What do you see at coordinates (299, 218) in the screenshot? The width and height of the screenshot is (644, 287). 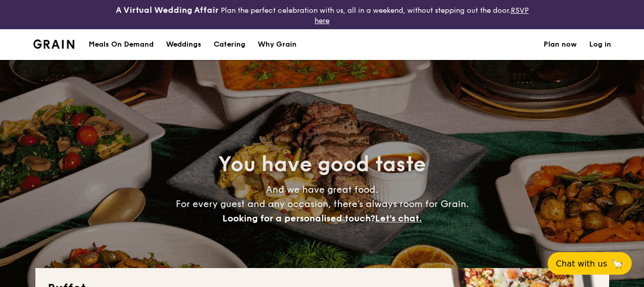 I see `span: Looking for a personalised touch?` at bounding box center [299, 218].